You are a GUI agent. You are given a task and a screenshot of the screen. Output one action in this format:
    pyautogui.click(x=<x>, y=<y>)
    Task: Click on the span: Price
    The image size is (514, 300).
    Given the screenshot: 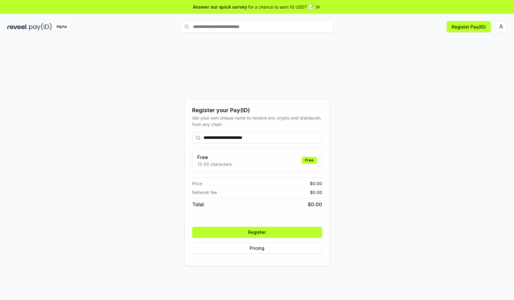 What is the action you would take?
    pyautogui.click(x=197, y=183)
    